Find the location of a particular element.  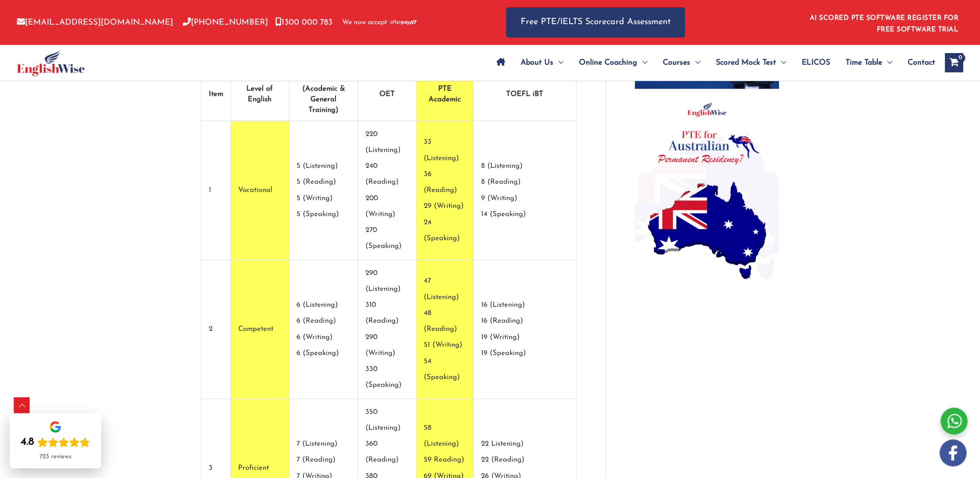

th: TOEFL iBT is located at coordinates (525, 94).